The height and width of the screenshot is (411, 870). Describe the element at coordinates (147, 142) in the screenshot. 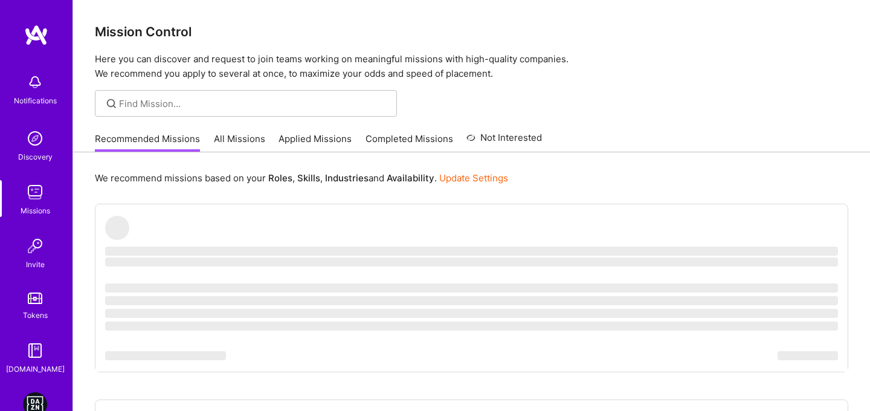

I see `a: Recommended Missions` at that location.